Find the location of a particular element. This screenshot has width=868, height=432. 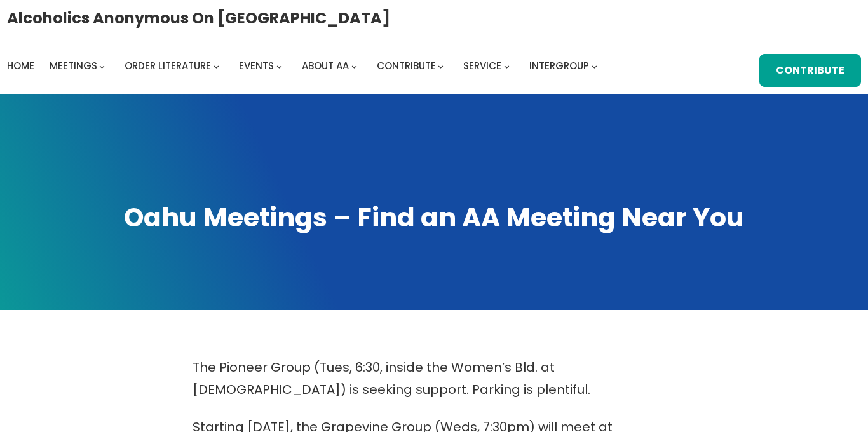

span: About AA is located at coordinates (325, 65).